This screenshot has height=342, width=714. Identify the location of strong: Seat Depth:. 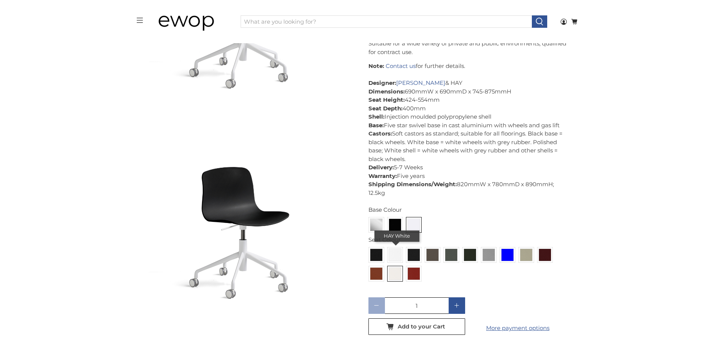
(385, 108).